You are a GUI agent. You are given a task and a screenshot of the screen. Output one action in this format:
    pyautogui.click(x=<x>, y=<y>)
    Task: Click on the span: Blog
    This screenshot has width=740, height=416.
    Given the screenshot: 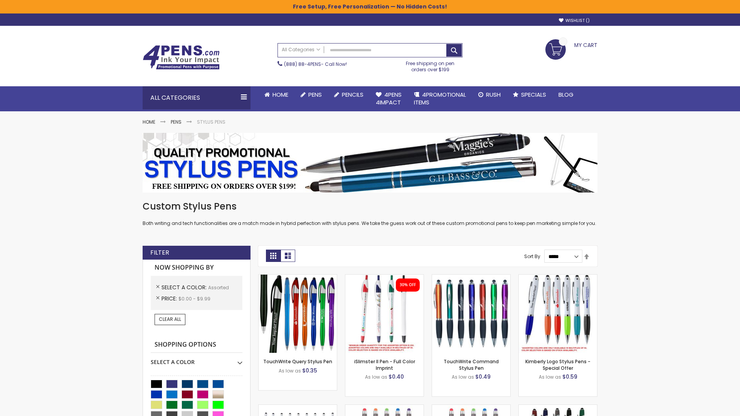 What is the action you would take?
    pyautogui.click(x=566, y=94)
    